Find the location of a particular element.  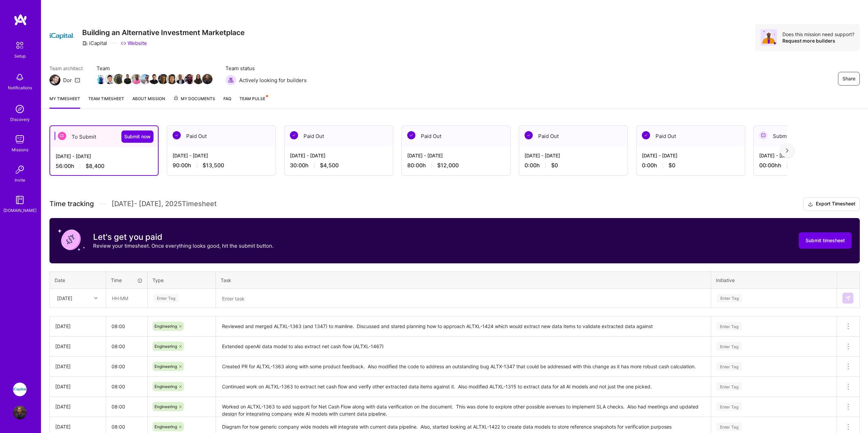

div: Time is located at coordinates (127, 280).